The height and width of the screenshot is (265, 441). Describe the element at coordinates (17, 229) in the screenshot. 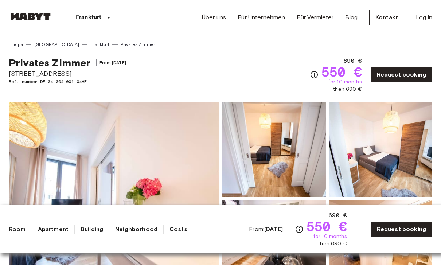

I see `a: Room` at that location.